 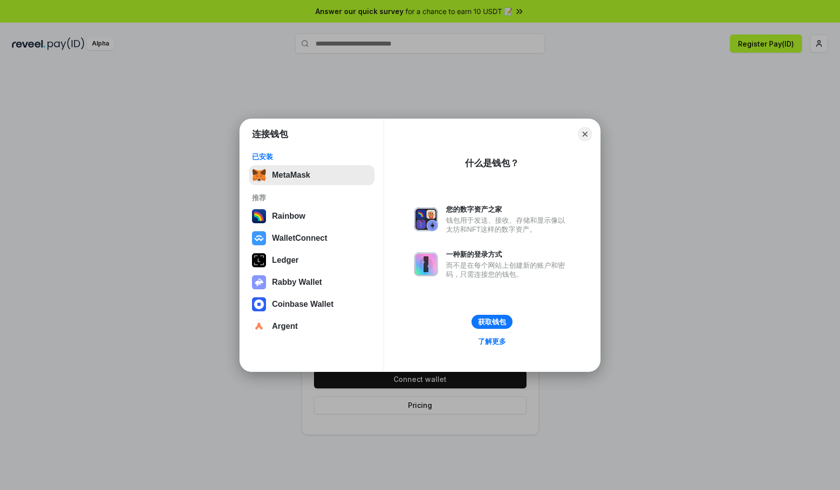 I want to click on h1: 连接钱包, so click(x=270, y=134).